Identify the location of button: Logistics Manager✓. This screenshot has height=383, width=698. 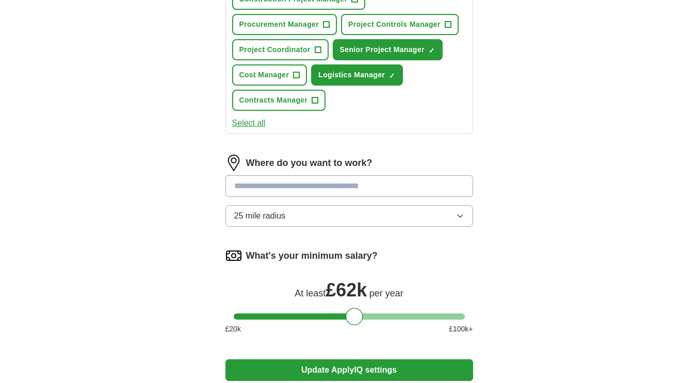
(357, 75).